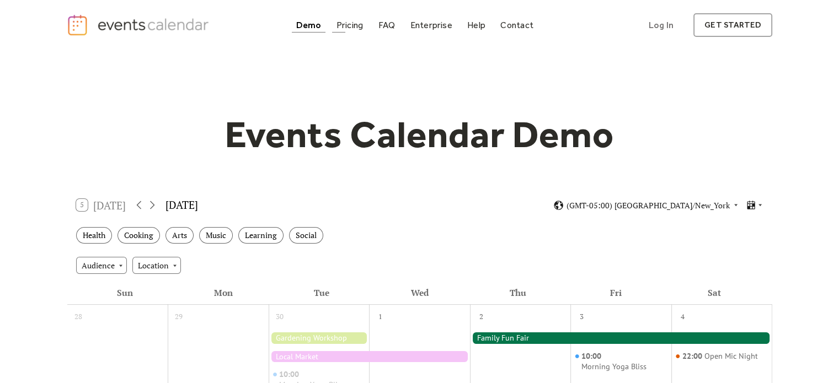 The image size is (839, 383). What do you see at coordinates (350, 25) in the screenshot?
I see `div: Pricing` at bounding box center [350, 25].